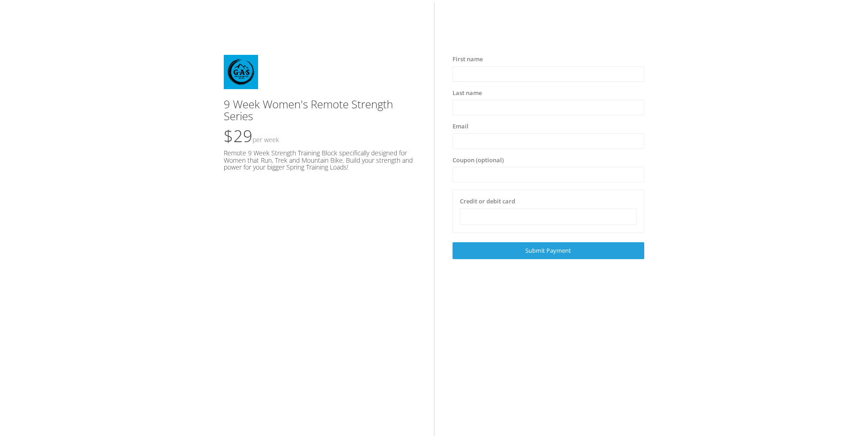  What do you see at coordinates (549, 250) in the screenshot?
I see `span: Submit Payment` at bounding box center [549, 250].